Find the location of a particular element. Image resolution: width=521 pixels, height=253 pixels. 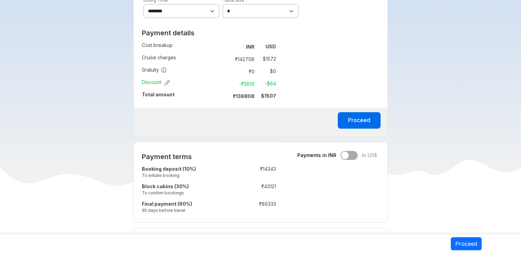

strong: ₹ 136808 is located at coordinates (244, 96).